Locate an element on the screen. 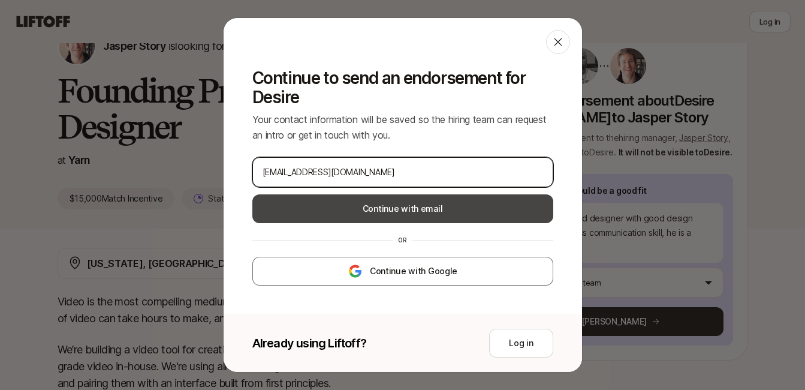 Image resolution: width=805 pixels, height=390 pixels. p: Continue to send an endorsement for Desire is located at coordinates (403, 88).